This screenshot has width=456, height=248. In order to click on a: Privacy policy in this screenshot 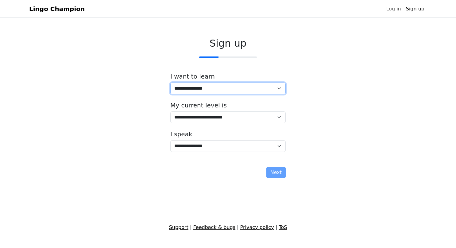, I will do `click(257, 227)`.